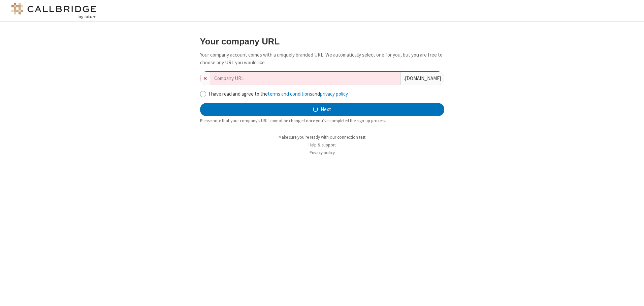 The image size is (644, 306). I want to click on a: Make sure you're ready with our connection test, so click(322, 137).